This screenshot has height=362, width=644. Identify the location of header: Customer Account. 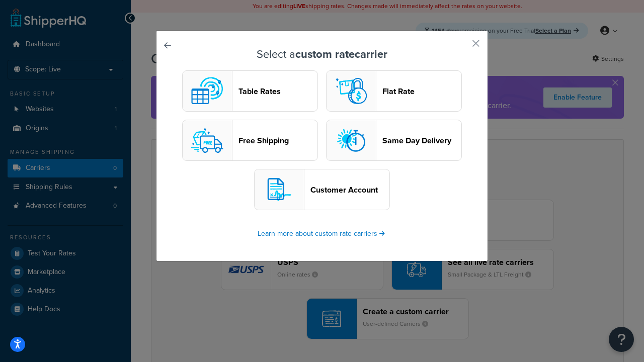
(349, 190).